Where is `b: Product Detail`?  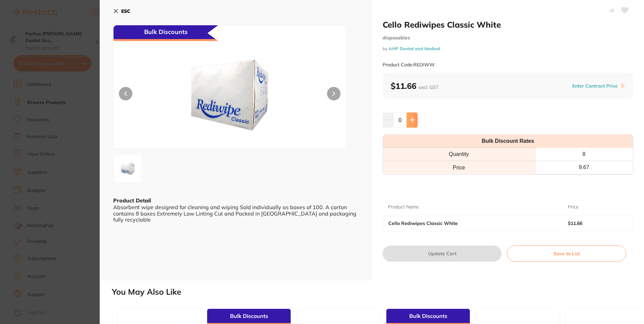
b: Product Detail is located at coordinates (132, 200).